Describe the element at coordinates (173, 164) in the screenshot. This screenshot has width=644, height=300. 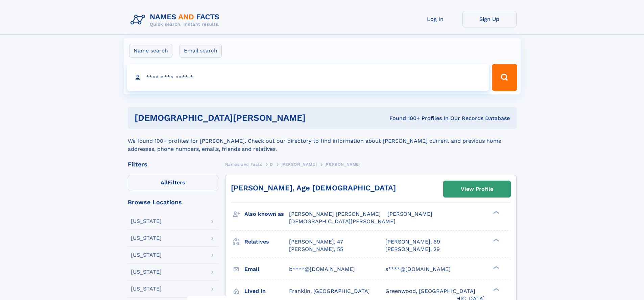
I see `div: Filters` at that location.